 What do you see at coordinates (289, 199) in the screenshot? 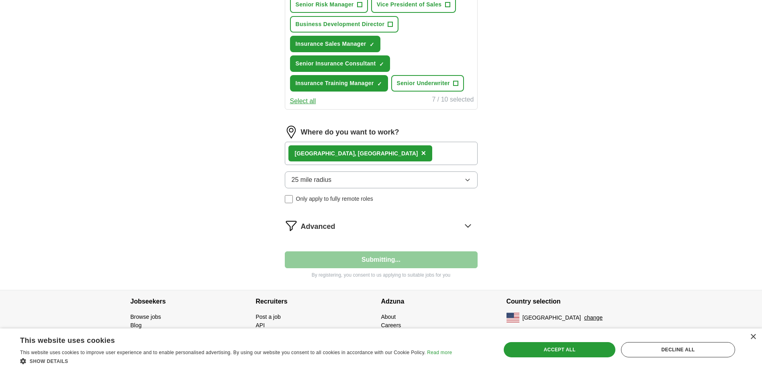
I see `input: Only apply to fully remote roles` at bounding box center [289, 199].